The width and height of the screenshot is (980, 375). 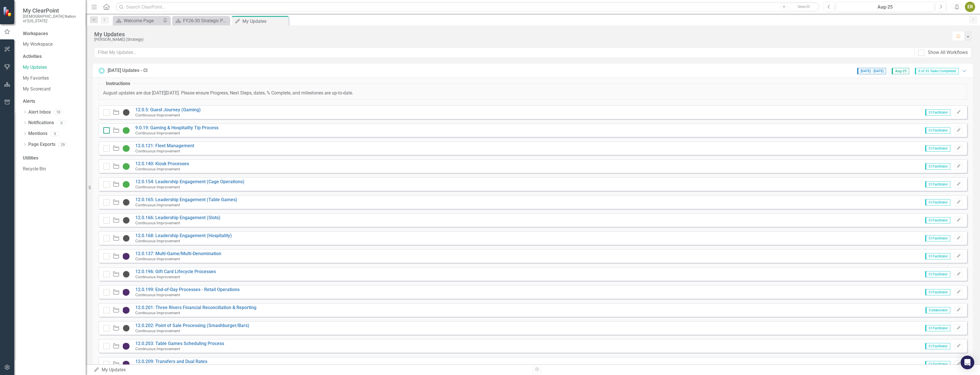 What do you see at coordinates (970, 7) in the screenshot?
I see `div: ER` at bounding box center [970, 7].